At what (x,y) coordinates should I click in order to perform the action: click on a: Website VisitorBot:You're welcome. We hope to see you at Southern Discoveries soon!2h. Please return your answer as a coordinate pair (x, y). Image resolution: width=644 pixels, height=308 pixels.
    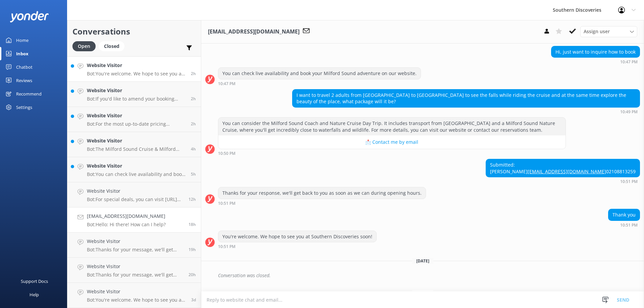
    Looking at the image, I should click on (134, 69).